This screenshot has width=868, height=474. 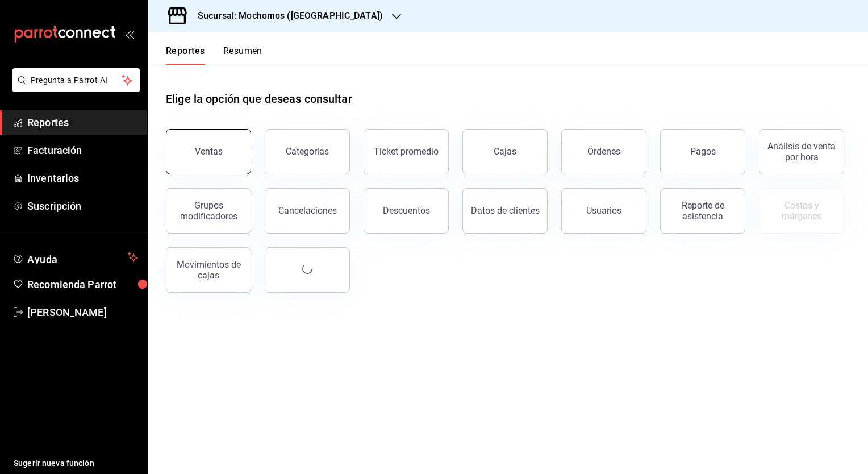 I want to click on button: Categorías, so click(x=308, y=152).